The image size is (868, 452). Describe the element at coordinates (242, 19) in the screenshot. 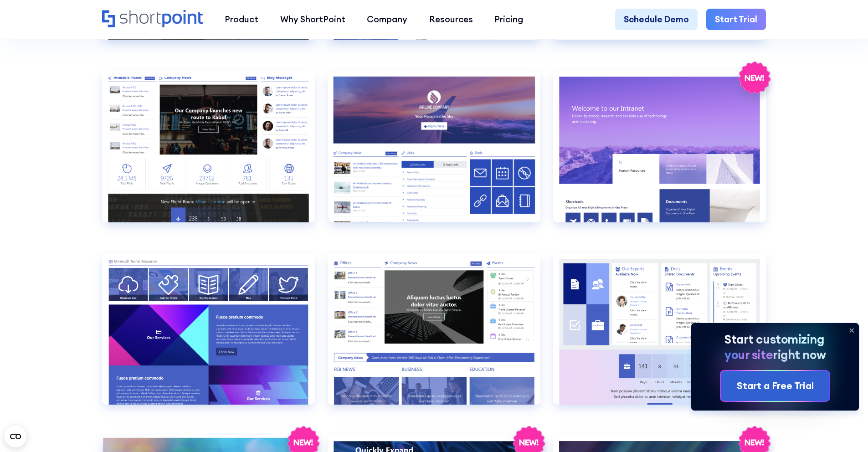

I see `div: Product` at that location.